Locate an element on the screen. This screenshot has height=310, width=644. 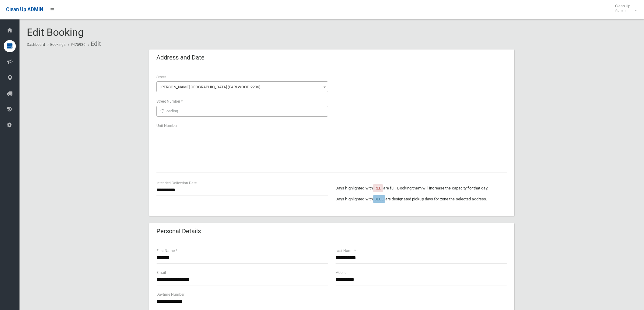
p: Days highlighted with are full. Booking them will increase the capacity for that day. is located at coordinates (421, 189).